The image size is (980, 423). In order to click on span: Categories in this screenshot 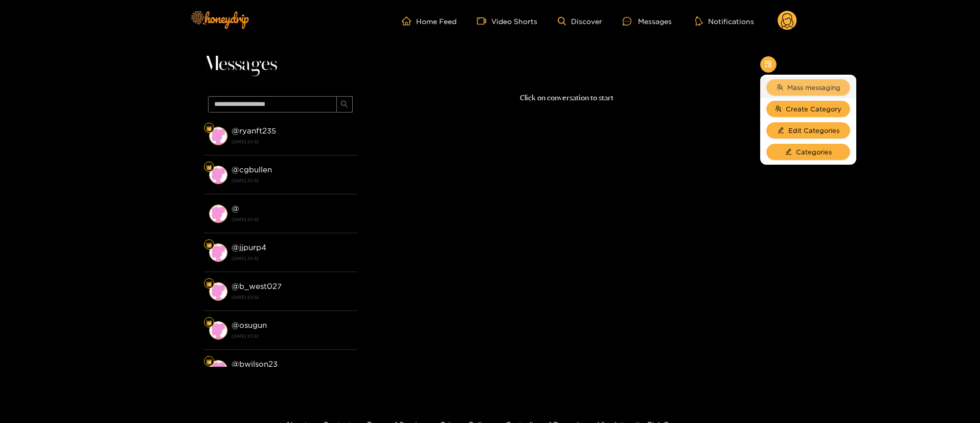, I will do `click(814, 152)`.